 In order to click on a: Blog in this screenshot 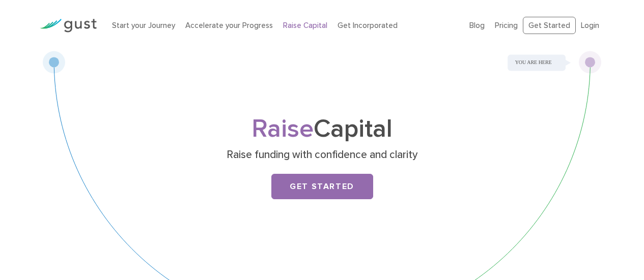, I will do `click(477, 26)`.